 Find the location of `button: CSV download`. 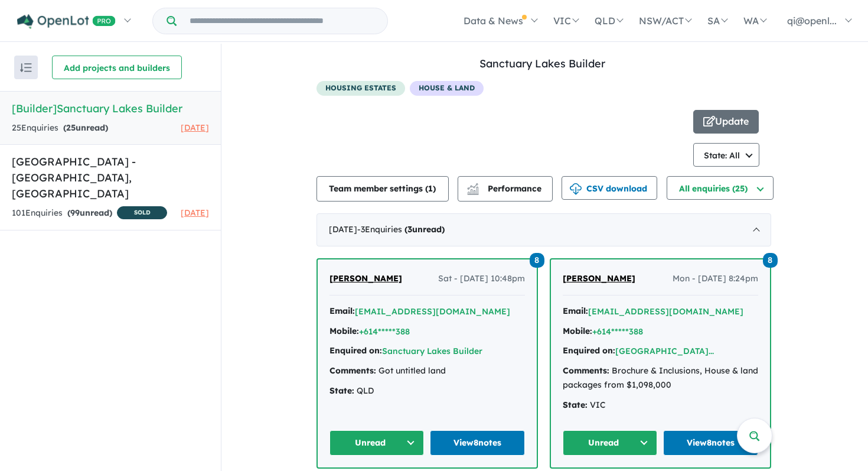

button: CSV download is located at coordinates (610, 188).